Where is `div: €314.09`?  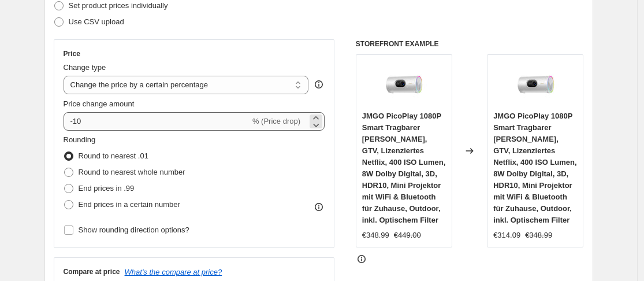
div: €314.09 is located at coordinates (507, 235).